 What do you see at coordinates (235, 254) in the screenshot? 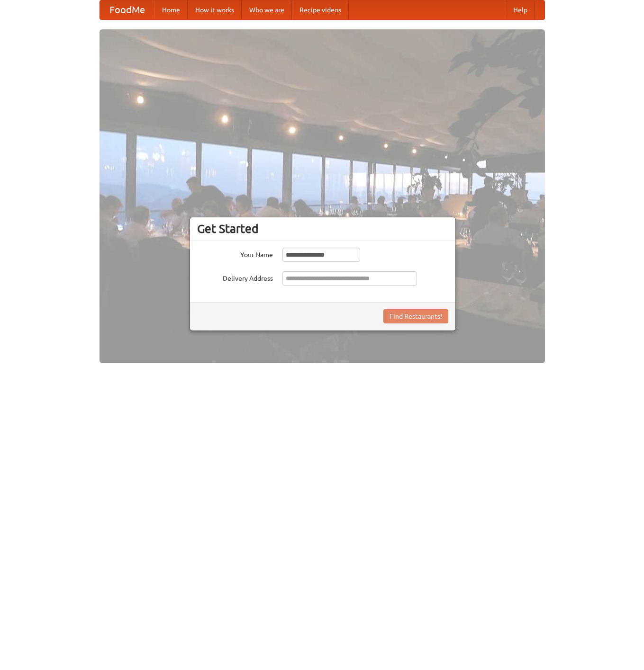
I see `label: Your Name` at bounding box center [235, 254].